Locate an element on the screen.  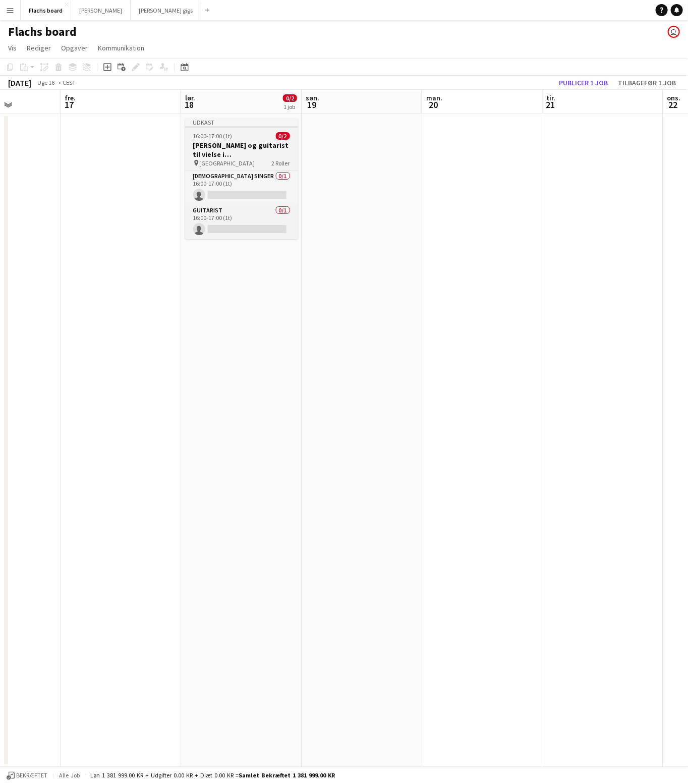
span: 22 is located at coordinates (674, 105).